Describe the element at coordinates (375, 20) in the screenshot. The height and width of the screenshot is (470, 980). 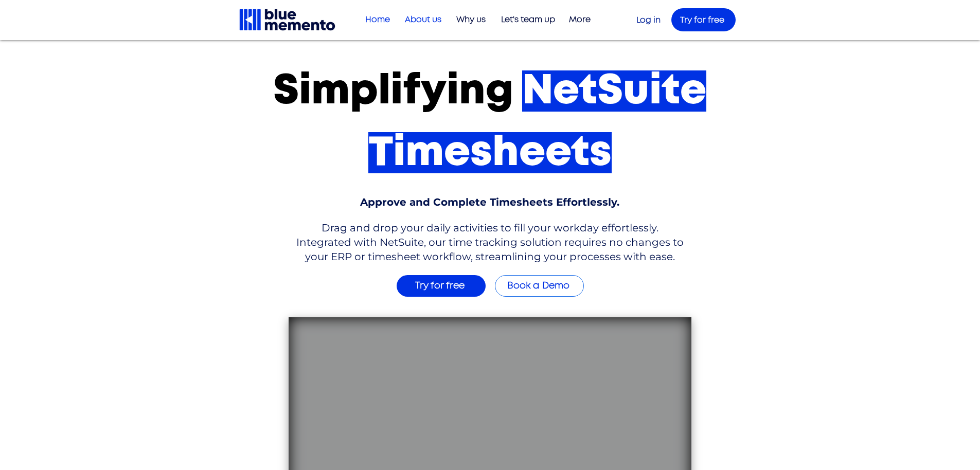
I see `a: Home` at that location.